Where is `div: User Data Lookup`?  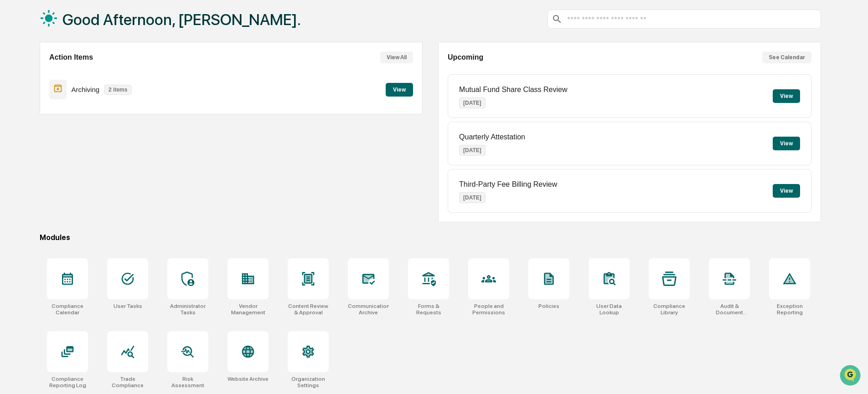 div: User Data Lookup is located at coordinates (609, 309).